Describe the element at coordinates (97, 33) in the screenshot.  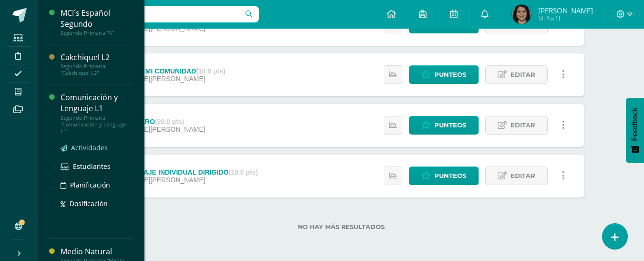
I see `div: Segundo Primaria "A"` at that location.